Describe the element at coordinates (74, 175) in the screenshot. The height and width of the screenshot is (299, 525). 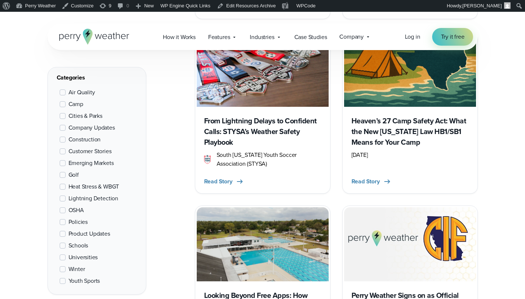
I see `span: Golf` at that location.